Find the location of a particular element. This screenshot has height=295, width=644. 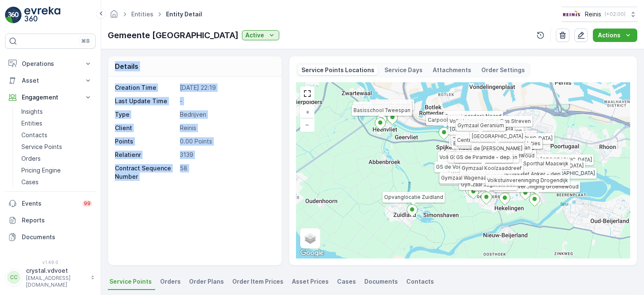

span: Order Plans is located at coordinates (206, 282).